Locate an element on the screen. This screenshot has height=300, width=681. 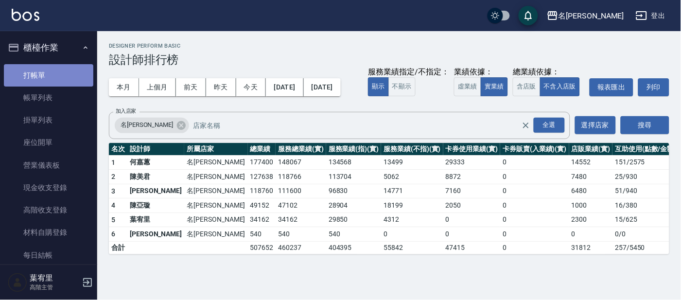
button: 不顯示 is located at coordinates (402, 86).